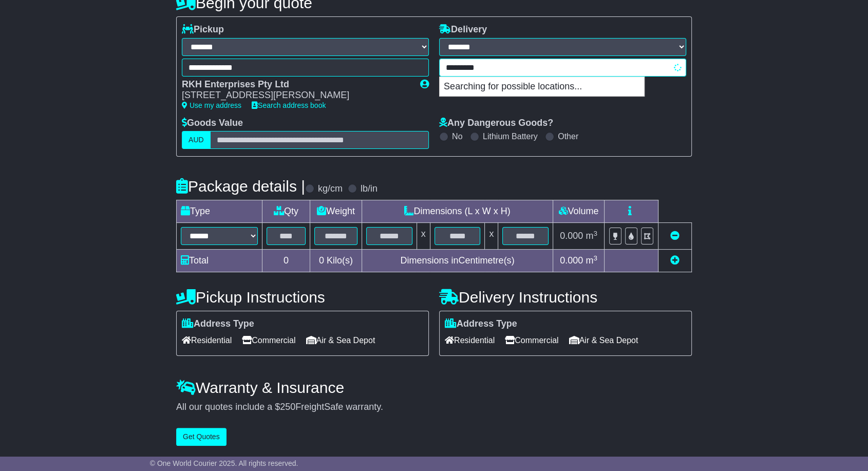 The width and height of the screenshot is (868, 471). Describe the element at coordinates (196, 139) in the screenshot. I see `label: AUD` at that location.